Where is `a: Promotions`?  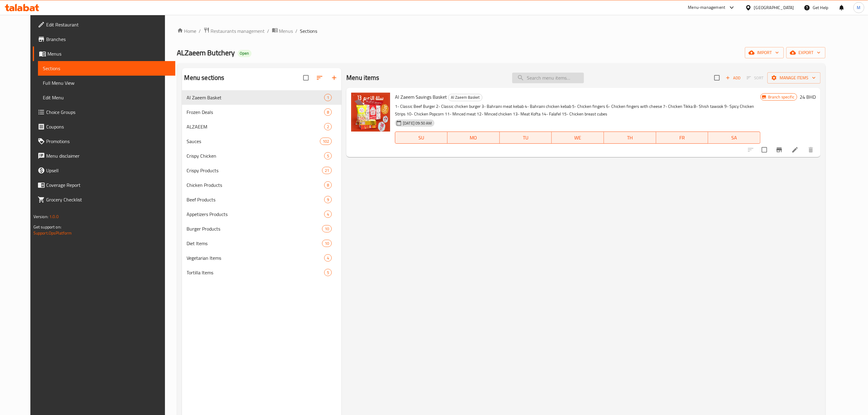 a: Promotions is located at coordinates (104, 141).